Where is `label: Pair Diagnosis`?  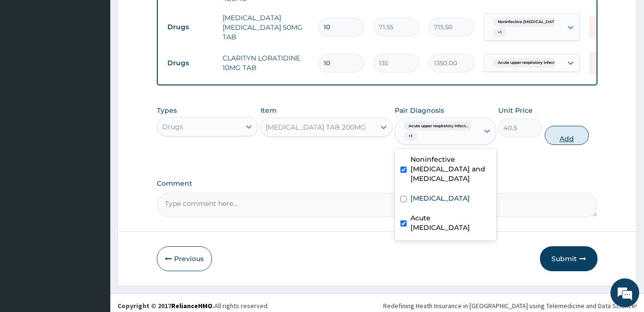
label: Pair Diagnosis is located at coordinates (420, 111).